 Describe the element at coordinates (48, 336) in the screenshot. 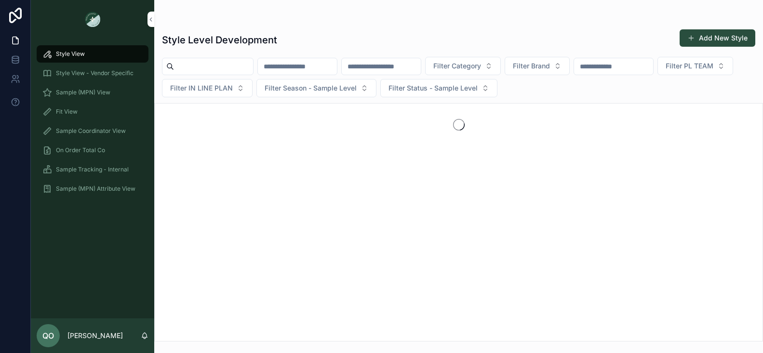

I see `span: QO` at that location.